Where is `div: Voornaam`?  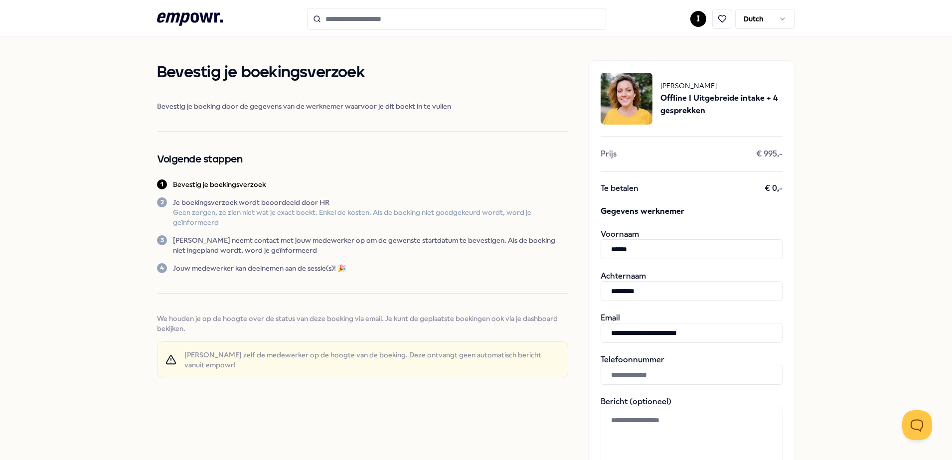
div: Voornaam is located at coordinates (691, 244).